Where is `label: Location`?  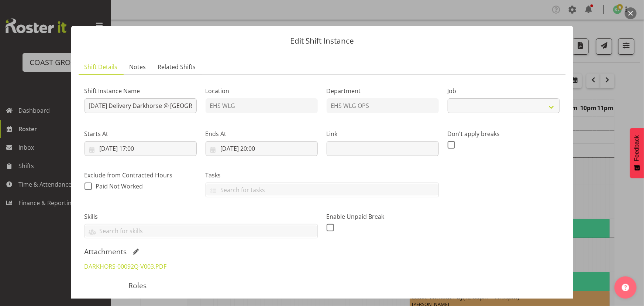
label: Location is located at coordinates (262, 91).